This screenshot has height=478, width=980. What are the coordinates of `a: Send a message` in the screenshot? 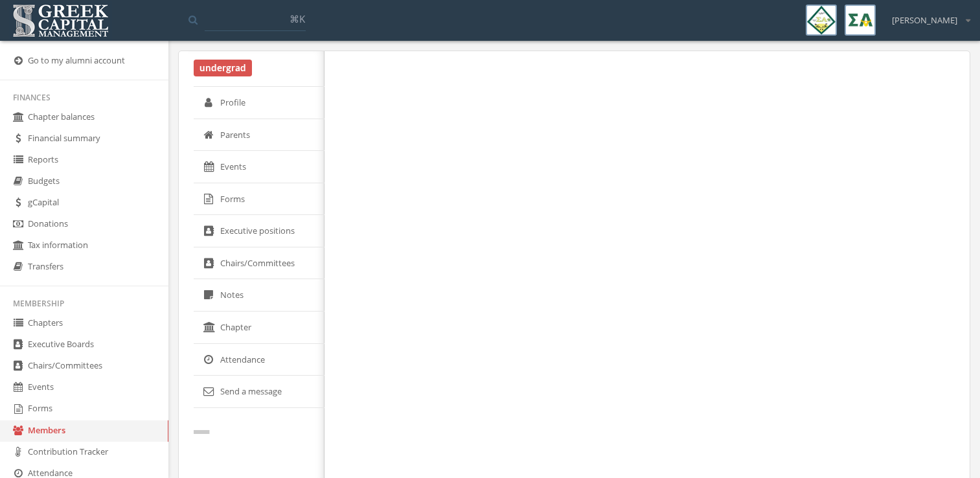 It's located at (259, 392).